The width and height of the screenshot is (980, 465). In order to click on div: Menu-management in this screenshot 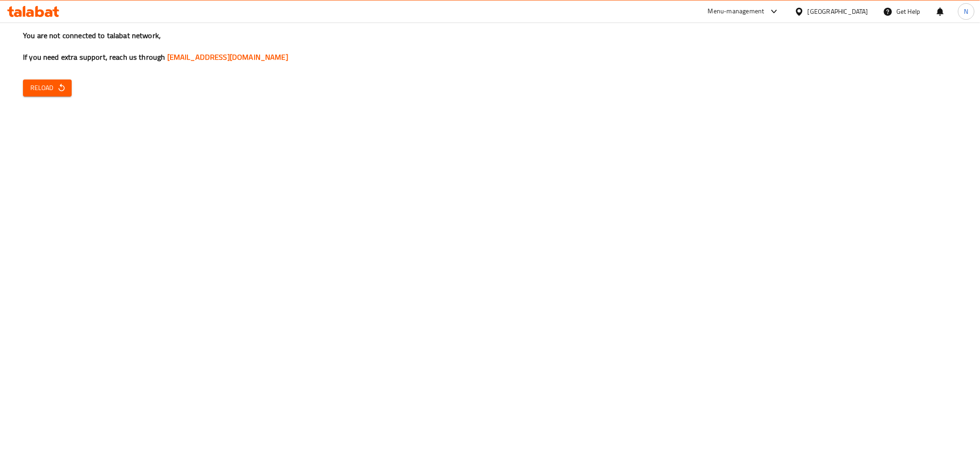, I will do `click(736, 11)`.